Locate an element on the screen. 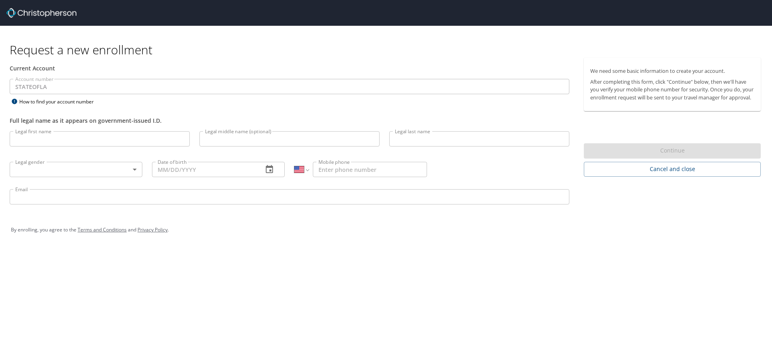 Image resolution: width=772 pixels, height=353 pixels. a: Terms and Conditions is located at coordinates (102, 229).